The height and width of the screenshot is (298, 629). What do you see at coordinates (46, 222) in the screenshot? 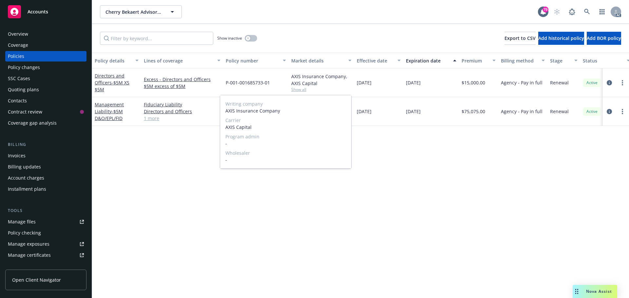
I see `a: Manage files` at bounding box center [46, 222].